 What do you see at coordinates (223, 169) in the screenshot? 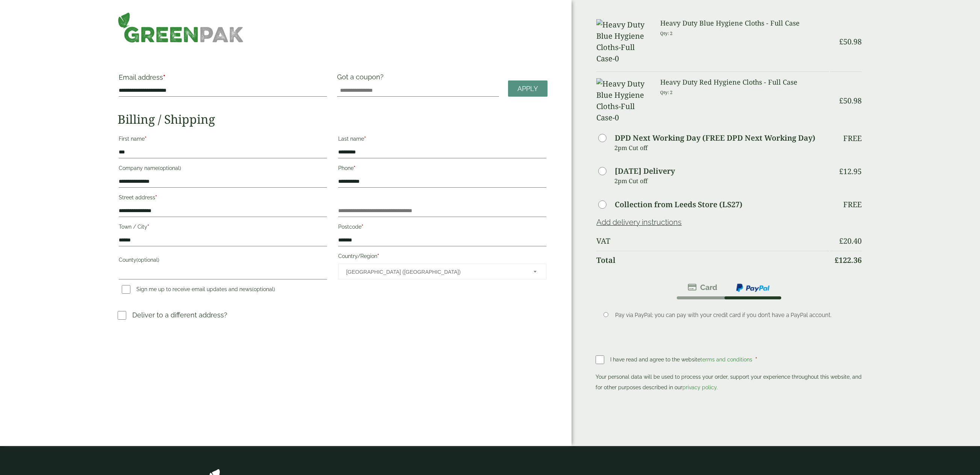
I see `label: Company name` at bounding box center [223, 169].